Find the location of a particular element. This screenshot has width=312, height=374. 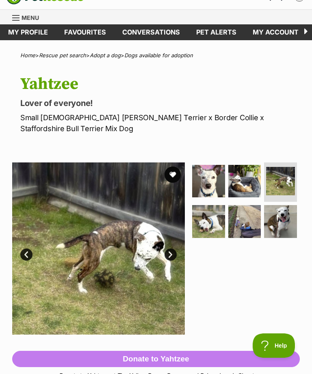

a: Dogs available for adoption is located at coordinates (159, 55).